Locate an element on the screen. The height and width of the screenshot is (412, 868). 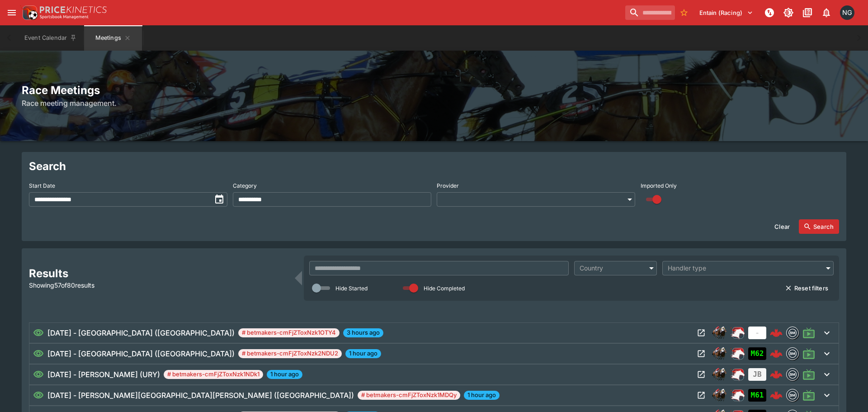
p: Hide Completed is located at coordinates (444, 288).